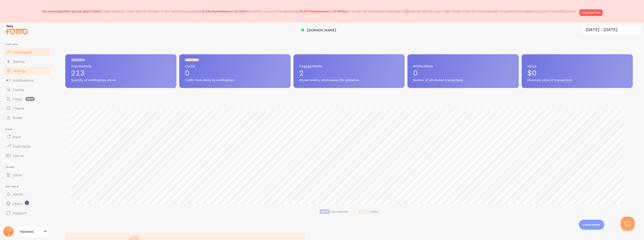 The height and width of the screenshot is (240, 644). Describe the element at coordinates (27, 203) in the screenshot. I see `svg: <p>Watch New Feature Tutorials!</p>` at that location.